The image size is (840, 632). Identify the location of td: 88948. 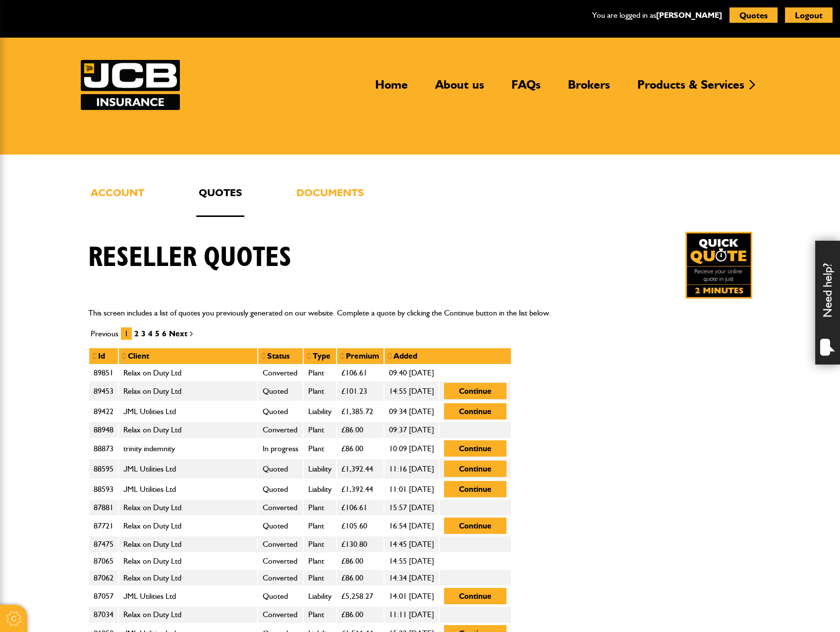
(104, 430).